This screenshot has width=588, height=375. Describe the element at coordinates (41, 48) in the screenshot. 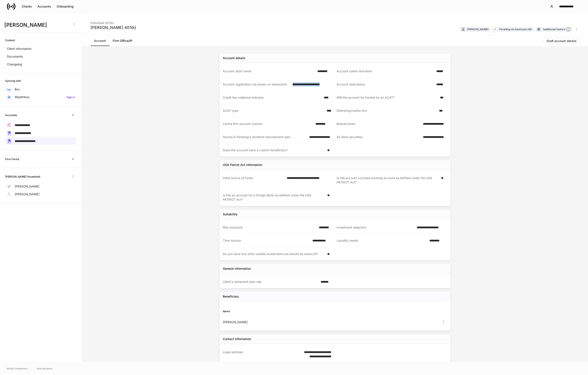

I see `a: Client information` at that location.